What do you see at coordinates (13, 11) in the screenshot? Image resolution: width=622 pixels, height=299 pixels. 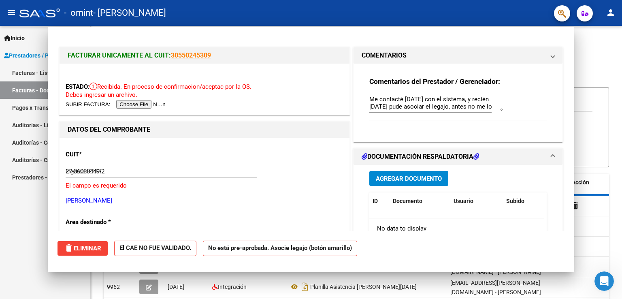 I see `button: go back` at bounding box center [13, 11].